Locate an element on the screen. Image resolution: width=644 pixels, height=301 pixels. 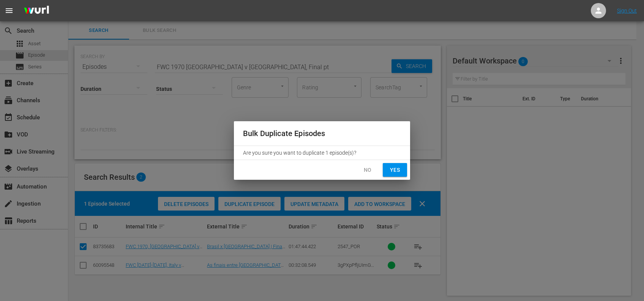
span: menu is located at coordinates (9, 11).